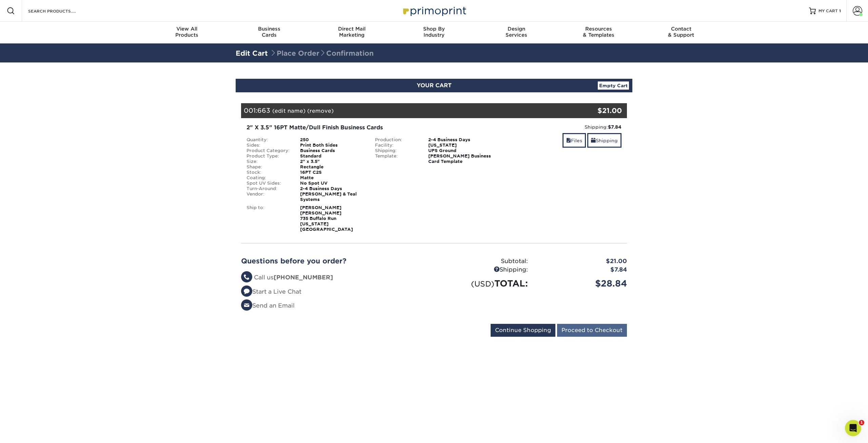 This screenshot has height=443, width=868. I want to click on div: Quantity:, so click(268, 140).